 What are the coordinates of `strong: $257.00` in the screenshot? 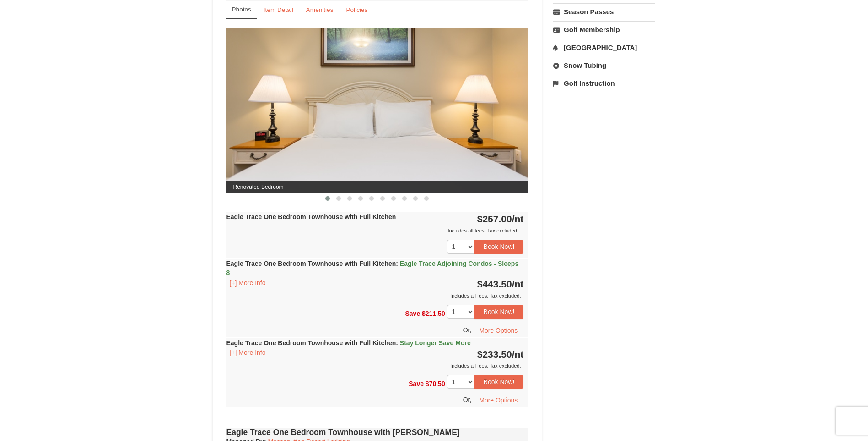 It's located at (501, 218).